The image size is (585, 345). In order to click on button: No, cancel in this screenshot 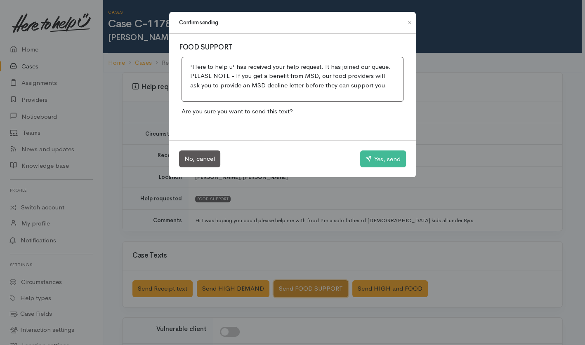, I will do `click(200, 159)`.